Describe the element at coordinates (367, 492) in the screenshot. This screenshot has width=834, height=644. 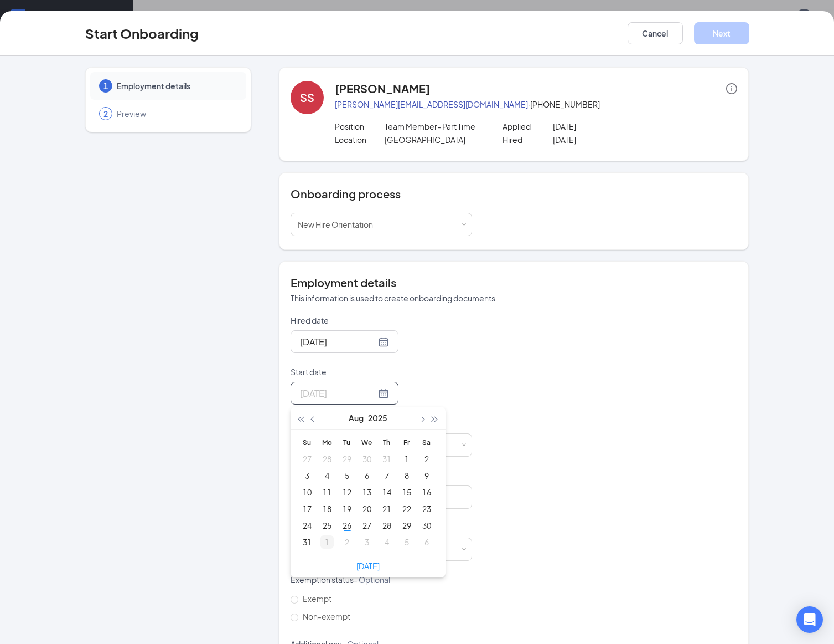
I see `div: 13` at that location.